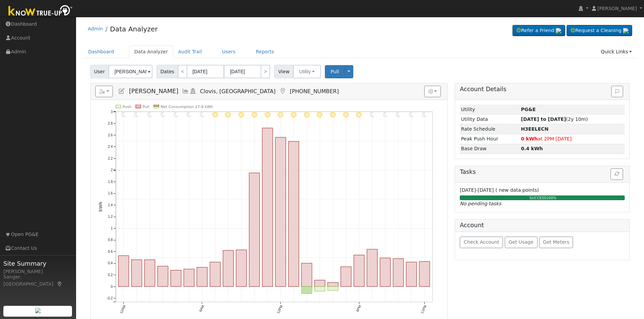 The height and width of the screenshot is (319, 644). What do you see at coordinates (542, 89) in the screenshot?
I see `h5: Account Details` at bounding box center [542, 89].